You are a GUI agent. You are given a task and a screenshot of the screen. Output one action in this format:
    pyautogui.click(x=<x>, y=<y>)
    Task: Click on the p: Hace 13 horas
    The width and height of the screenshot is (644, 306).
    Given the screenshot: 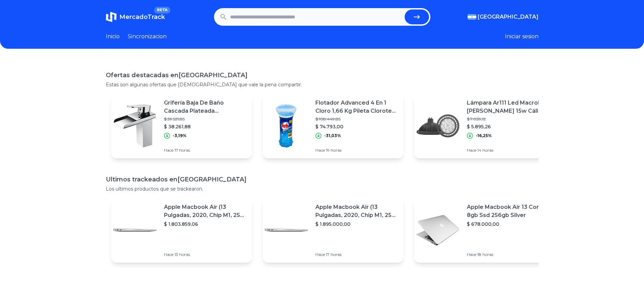 What is the action you would take?
    pyautogui.click(x=205, y=255)
    